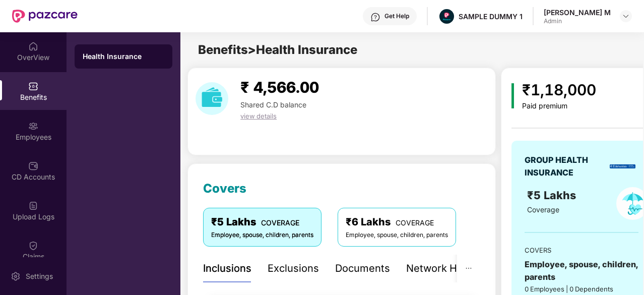 The height and width of the screenshot is (295, 644). Describe the element at coordinates (212, 98) in the screenshot. I see `img: download` at that location.